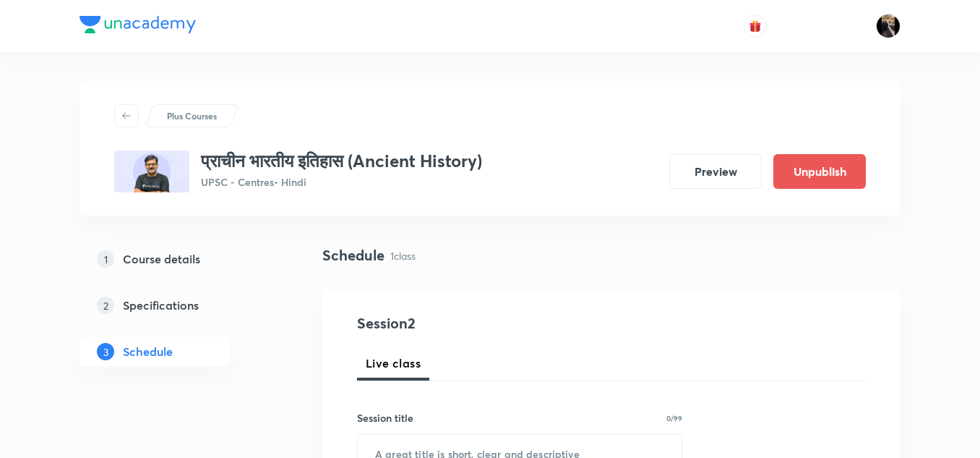  What do you see at coordinates (161, 305) in the screenshot?
I see `h5: Specifications` at bounding box center [161, 305].